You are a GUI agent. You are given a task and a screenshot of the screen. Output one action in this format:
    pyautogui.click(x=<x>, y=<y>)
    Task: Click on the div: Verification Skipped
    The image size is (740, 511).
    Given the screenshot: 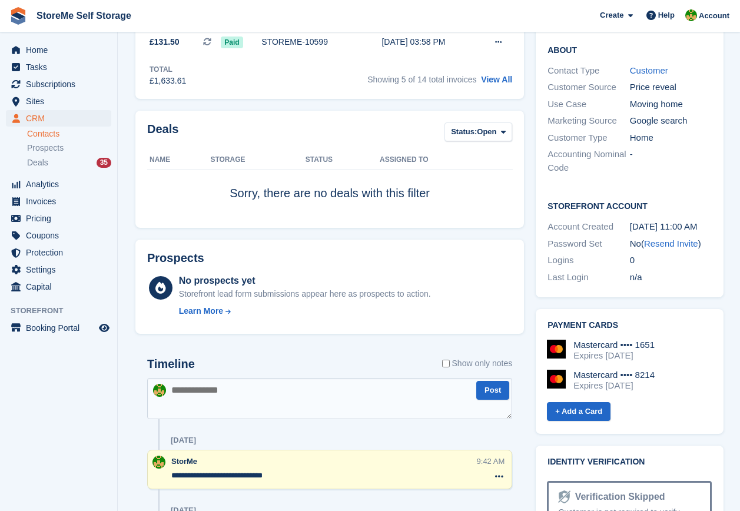 What is the action you would take?
    pyautogui.click(x=618, y=497)
    